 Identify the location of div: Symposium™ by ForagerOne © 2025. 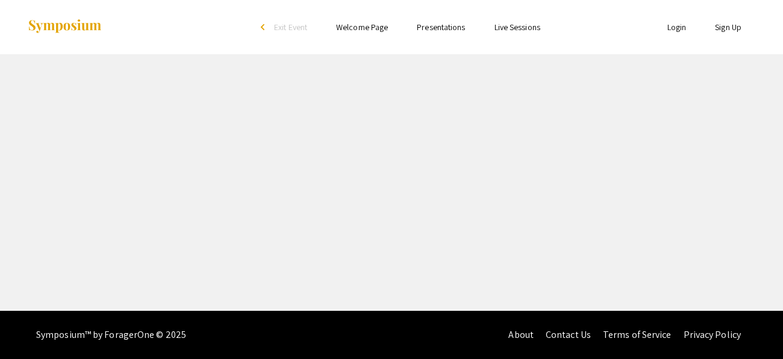
(111, 335).